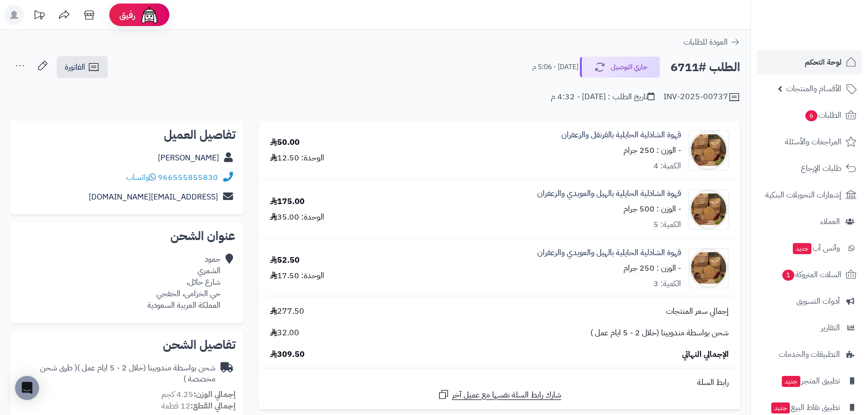 This screenshot has width=868, height=415. Describe the element at coordinates (667, 284) in the screenshot. I see `div: الكمية: 3` at that location.